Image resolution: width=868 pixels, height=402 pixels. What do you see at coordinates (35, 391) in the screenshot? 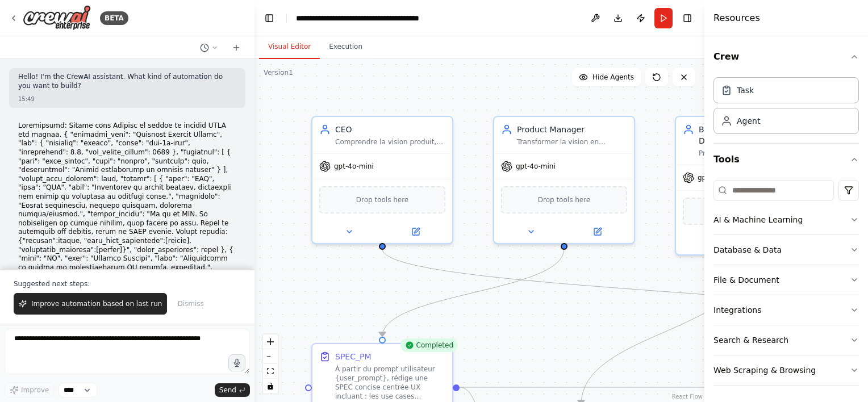
I see `span: Improve` at bounding box center [35, 391].